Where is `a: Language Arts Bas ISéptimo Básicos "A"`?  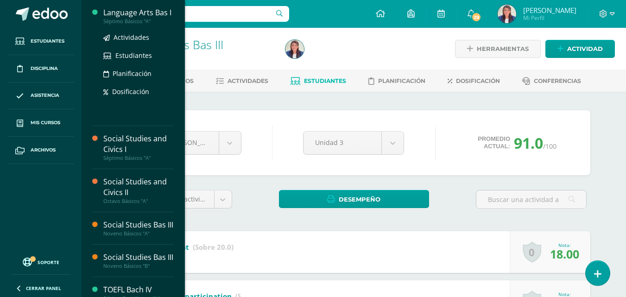 a: Language Arts Bas ISéptimo Básicos "A" is located at coordinates (139, 16).